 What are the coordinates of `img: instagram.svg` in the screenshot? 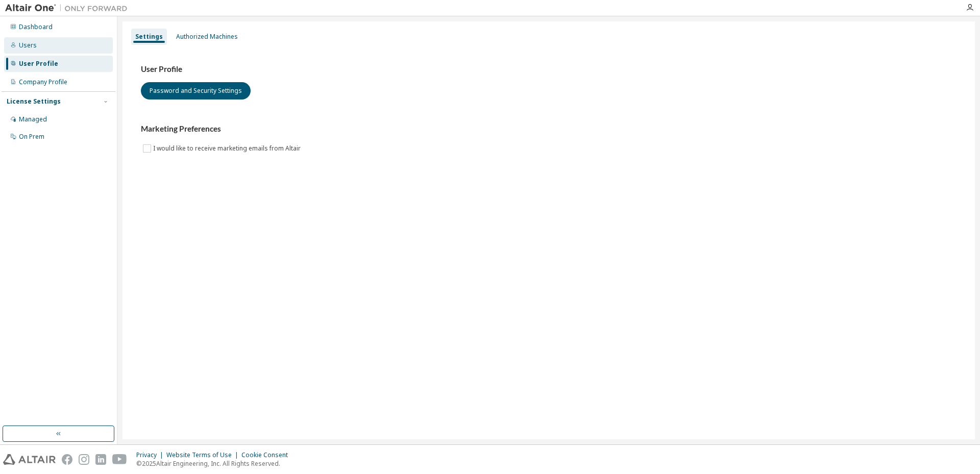 It's located at (83, 459).